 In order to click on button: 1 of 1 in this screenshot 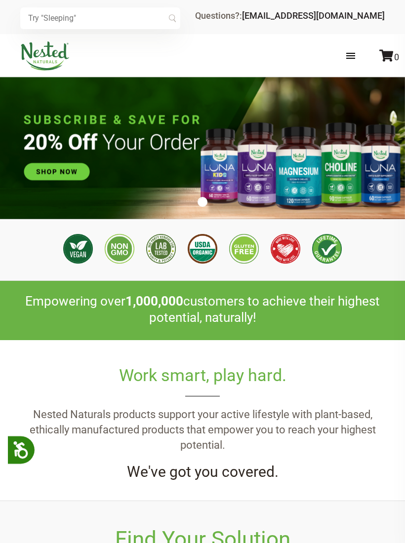, I will do `click(202, 202)`.